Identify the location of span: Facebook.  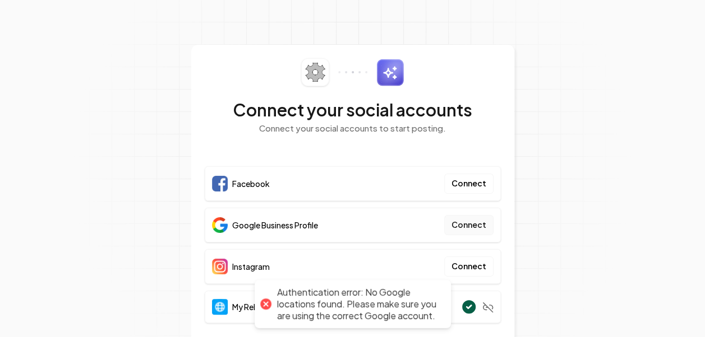
(251, 184).